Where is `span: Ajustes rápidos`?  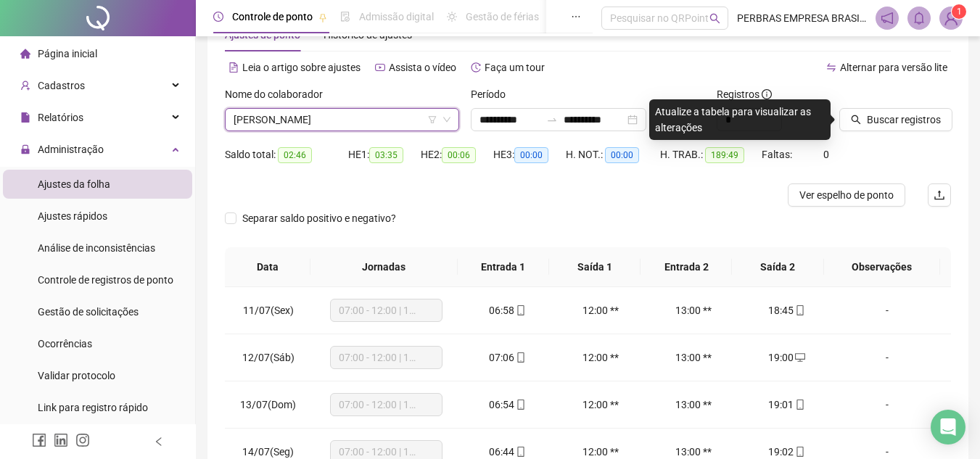
span: Ajustes rápidos is located at coordinates (73, 216).